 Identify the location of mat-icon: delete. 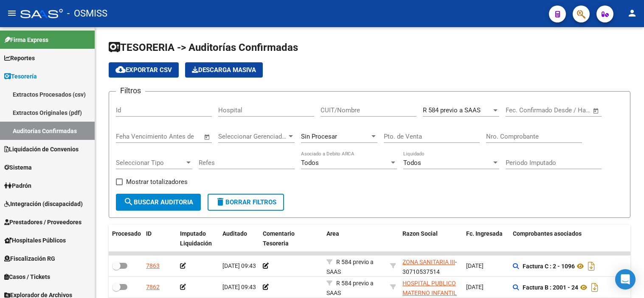
(220, 201).